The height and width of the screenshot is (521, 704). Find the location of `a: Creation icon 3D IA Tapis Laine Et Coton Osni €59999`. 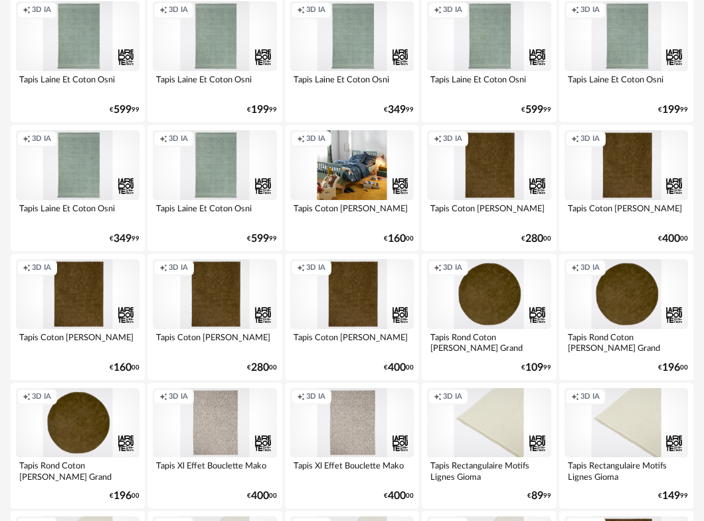

a: Creation icon 3D IA Tapis Laine Et Coton Osni €59999 is located at coordinates (214, 188).